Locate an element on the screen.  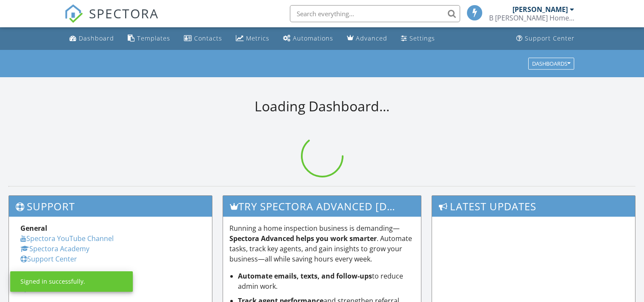
div: B Trew Home Inspection Services is located at coordinates (532, 18).